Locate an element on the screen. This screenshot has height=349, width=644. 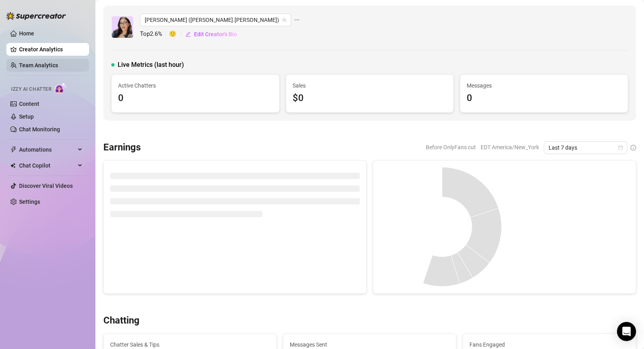
span: Messages Sent is located at coordinates (370, 345).